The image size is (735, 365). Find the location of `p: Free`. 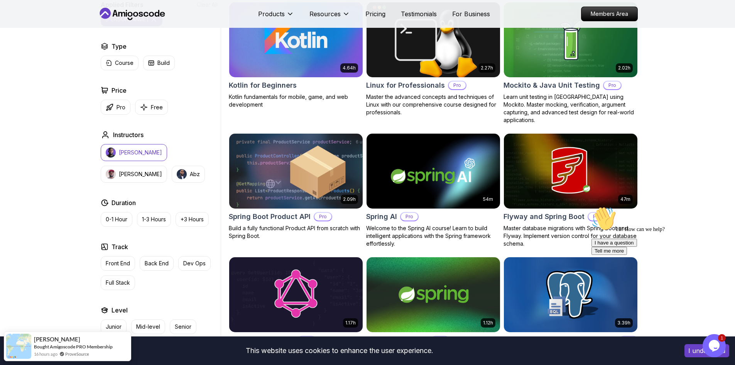

p: Free is located at coordinates (157, 107).